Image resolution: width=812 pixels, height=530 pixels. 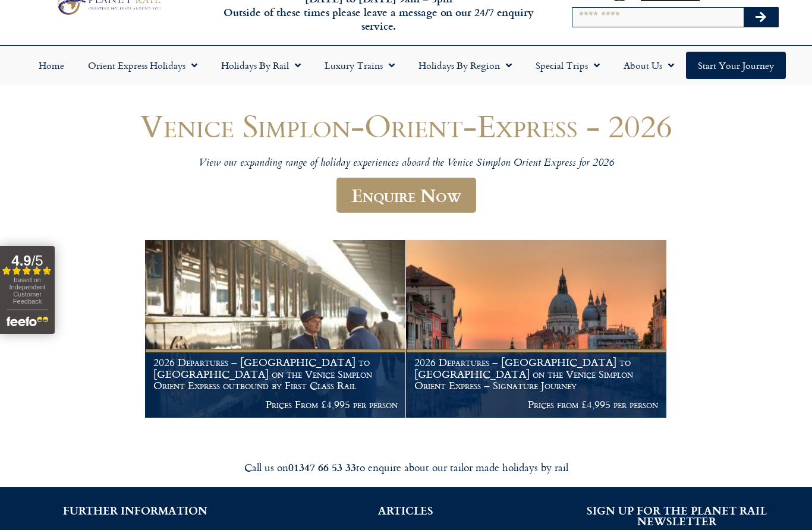 What do you see at coordinates (406, 164) in the screenshot?
I see `p: View our expanding range of holiday experiences aboard the Venice Simplon Orient Express for 2026` at bounding box center [406, 164].